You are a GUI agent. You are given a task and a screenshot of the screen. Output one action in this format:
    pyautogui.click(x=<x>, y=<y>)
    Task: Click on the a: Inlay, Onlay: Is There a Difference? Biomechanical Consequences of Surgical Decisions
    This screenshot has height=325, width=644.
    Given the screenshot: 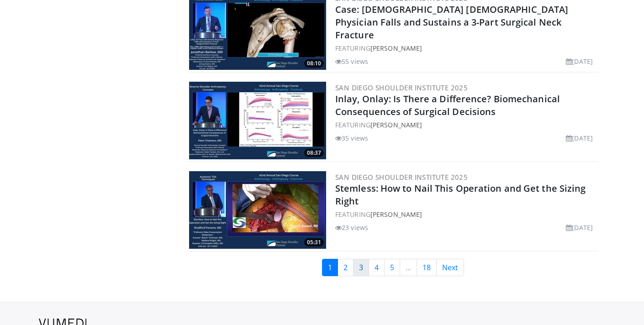 What is the action you would take?
    pyautogui.click(x=448, y=105)
    